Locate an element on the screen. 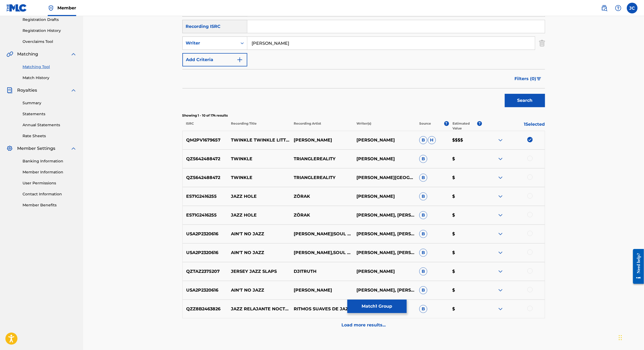  p: Recording Artist is located at coordinates (321, 126).